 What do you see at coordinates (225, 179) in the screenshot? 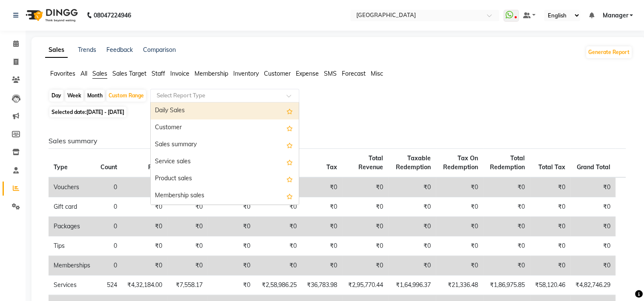
I see `div: Product sales` at bounding box center [225, 179].